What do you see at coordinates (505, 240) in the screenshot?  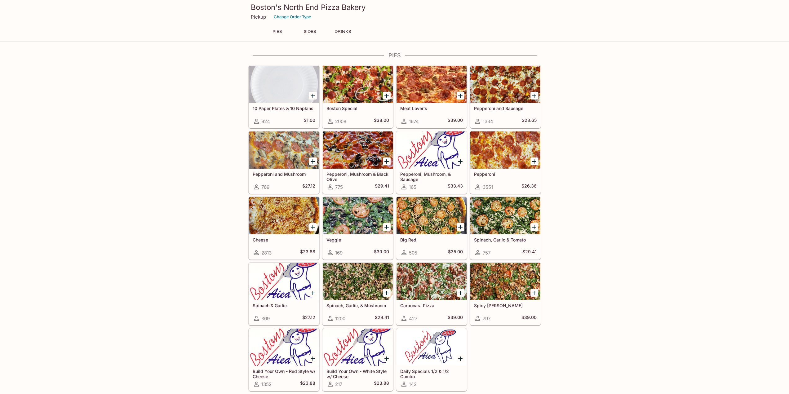 I see `h5: Spinach, Garlic & Tomato` at bounding box center [505, 240].